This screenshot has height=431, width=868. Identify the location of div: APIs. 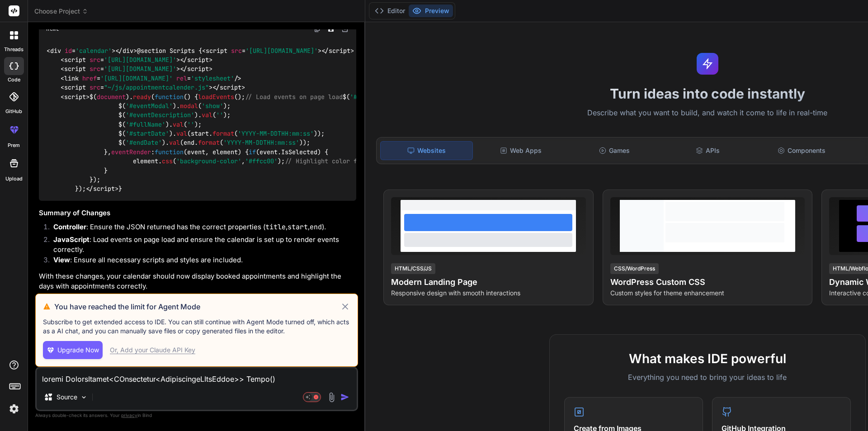
(708, 151).